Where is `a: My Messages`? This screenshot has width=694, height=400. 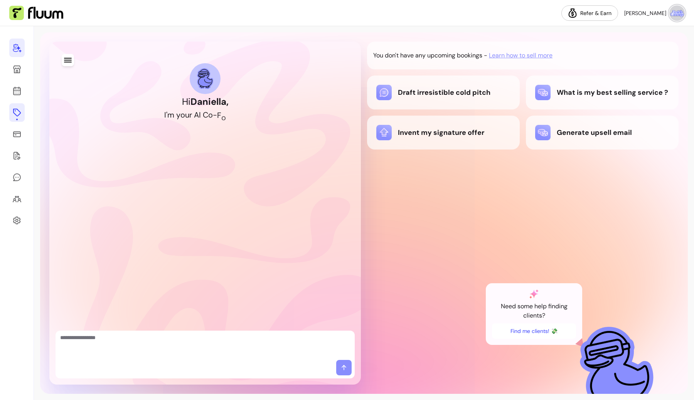
a: My Messages is located at coordinates (17, 177).